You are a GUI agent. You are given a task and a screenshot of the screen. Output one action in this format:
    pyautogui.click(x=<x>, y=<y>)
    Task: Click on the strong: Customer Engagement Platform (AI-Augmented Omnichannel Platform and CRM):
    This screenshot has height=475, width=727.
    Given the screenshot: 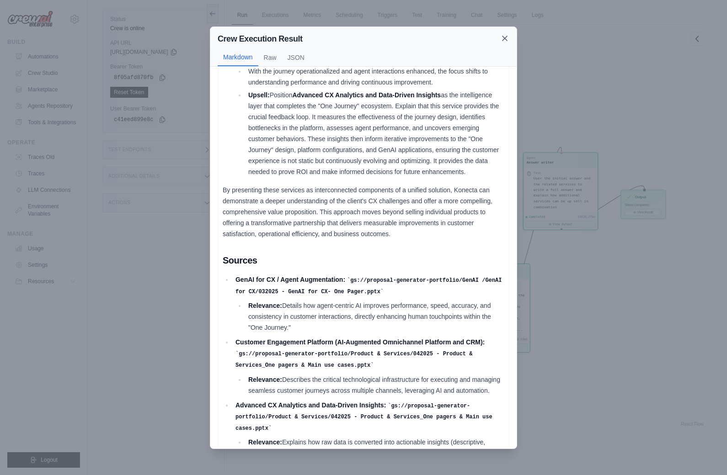 What is the action you would take?
    pyautogui.click(x=360, y=342)
    